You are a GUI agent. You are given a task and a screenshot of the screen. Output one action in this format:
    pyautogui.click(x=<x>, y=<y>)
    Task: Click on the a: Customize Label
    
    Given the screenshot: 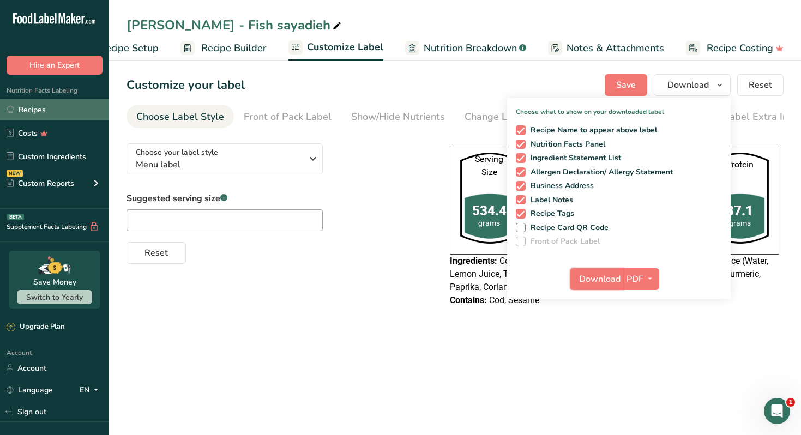 What is the action you would take?
    pyautogui.click(x=336, y=48)
    